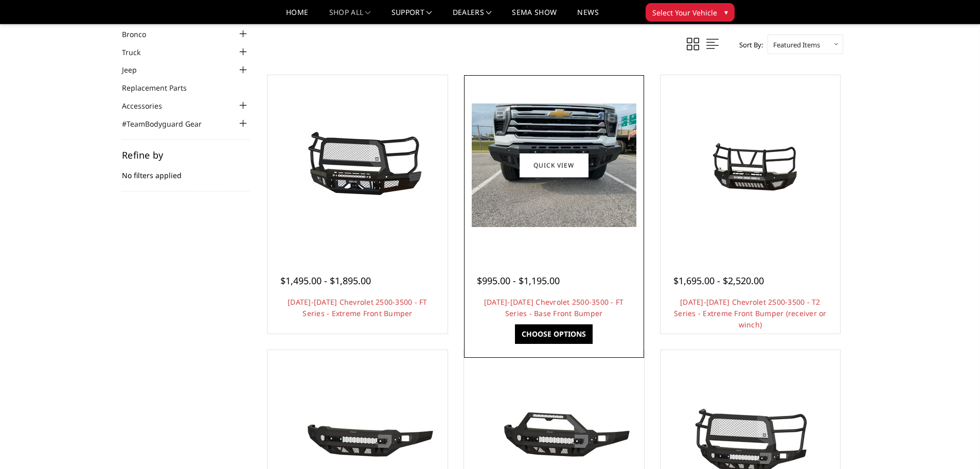 Image resolution: width=980 pixels, height=469 pixels. Describe the element at coordinates (136, 69) in the screenshot. I see `a: Jeep` at that location.